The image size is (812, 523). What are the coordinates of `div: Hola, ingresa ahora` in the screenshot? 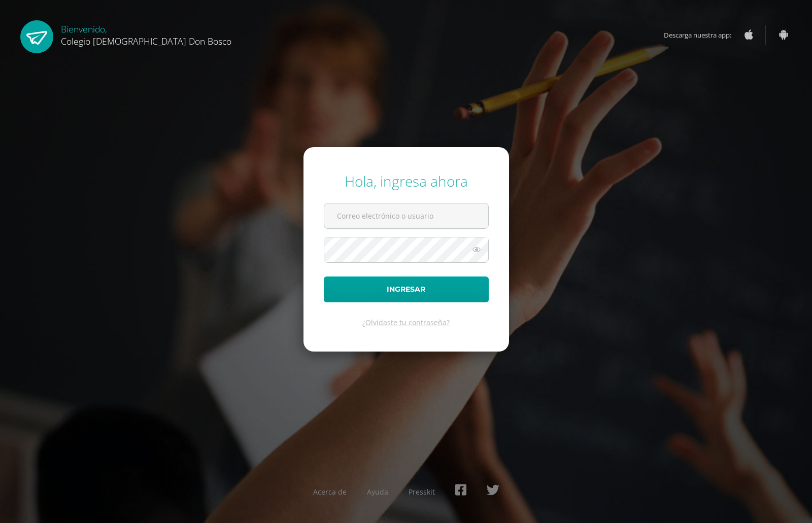 It's located at (406, 181).